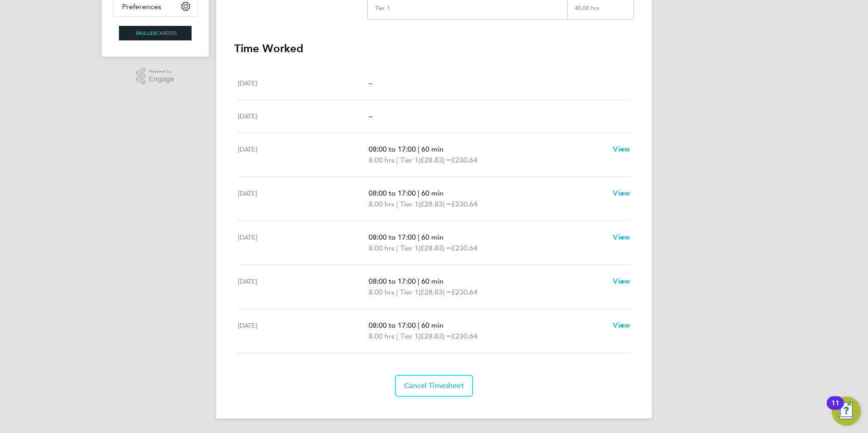  I want to click on span: Preferences, so click(141, 7).